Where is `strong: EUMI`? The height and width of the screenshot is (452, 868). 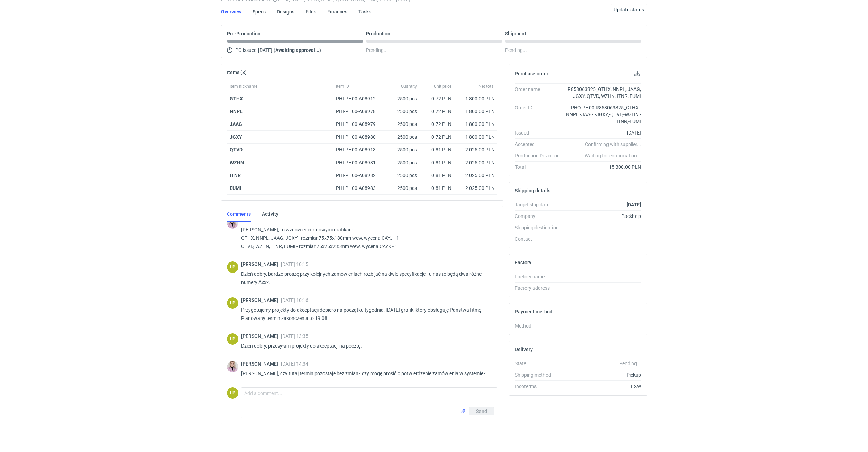 strong: EUMI is located at coordinates (235, 188).